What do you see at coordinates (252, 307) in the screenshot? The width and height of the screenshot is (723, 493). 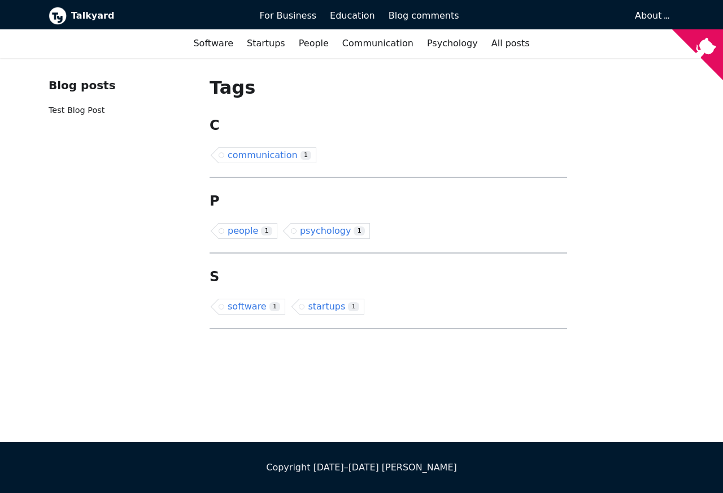 I see `a: software1` at bounding box center [252, 307].